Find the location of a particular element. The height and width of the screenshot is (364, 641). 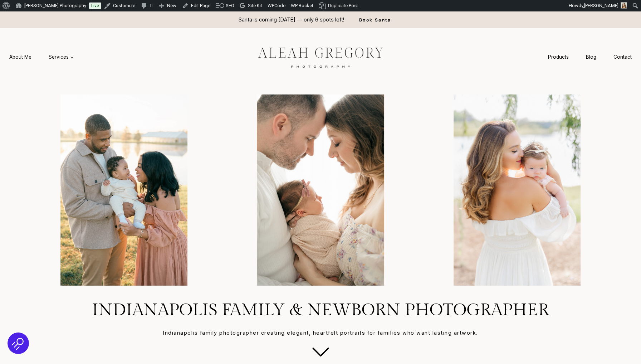

a: Blog is located at coordinates (591, 57).